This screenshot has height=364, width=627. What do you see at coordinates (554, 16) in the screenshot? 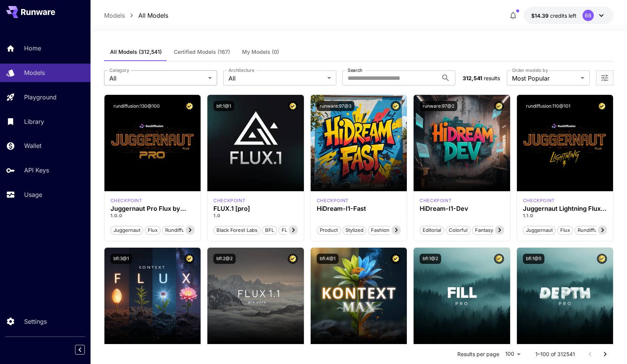
I see `div: $14.38506` at bounding box center [554, 16].